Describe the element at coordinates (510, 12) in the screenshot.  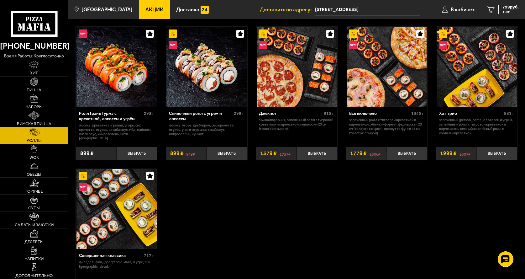
I see `span: 1 шт.` at that location.